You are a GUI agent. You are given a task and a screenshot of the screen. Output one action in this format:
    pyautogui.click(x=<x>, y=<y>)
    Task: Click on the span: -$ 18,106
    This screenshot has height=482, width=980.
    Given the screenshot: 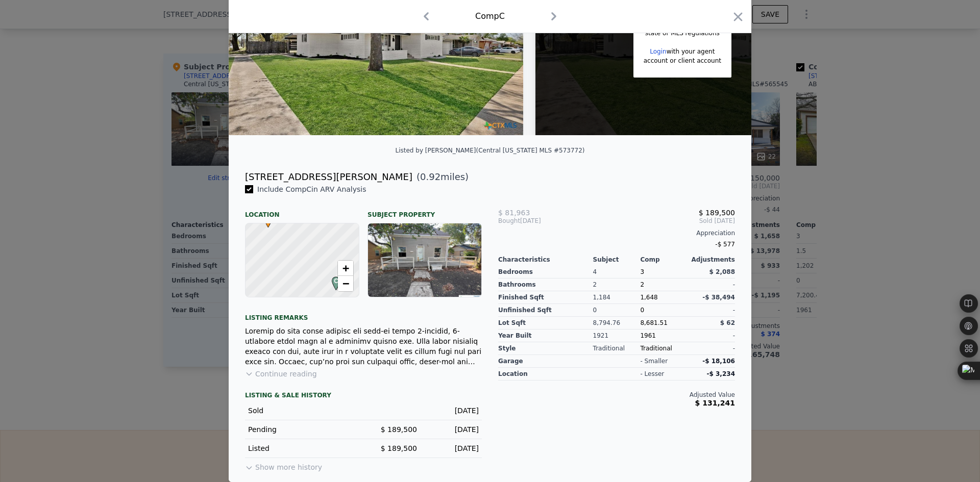 What is the action you would take?
    pyautogui.click(x=719, y=362)
    